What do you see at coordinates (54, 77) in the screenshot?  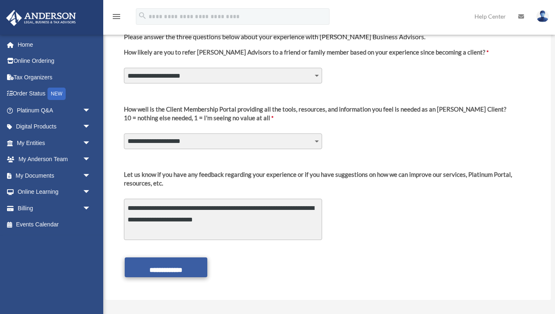 I see `a: Tax Organizers` at bounding box center [54, 77].